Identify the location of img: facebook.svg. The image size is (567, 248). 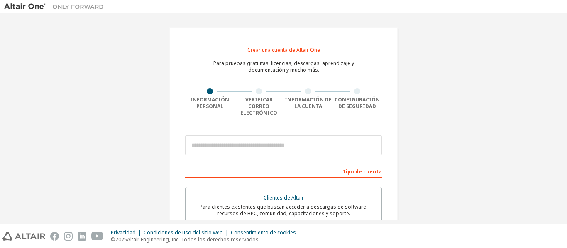
(54, 236).